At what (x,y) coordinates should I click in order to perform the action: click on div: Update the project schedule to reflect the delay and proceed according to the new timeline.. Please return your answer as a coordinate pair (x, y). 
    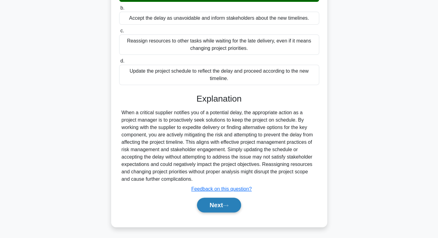
    Looking at the image, I should click on (219, 75).